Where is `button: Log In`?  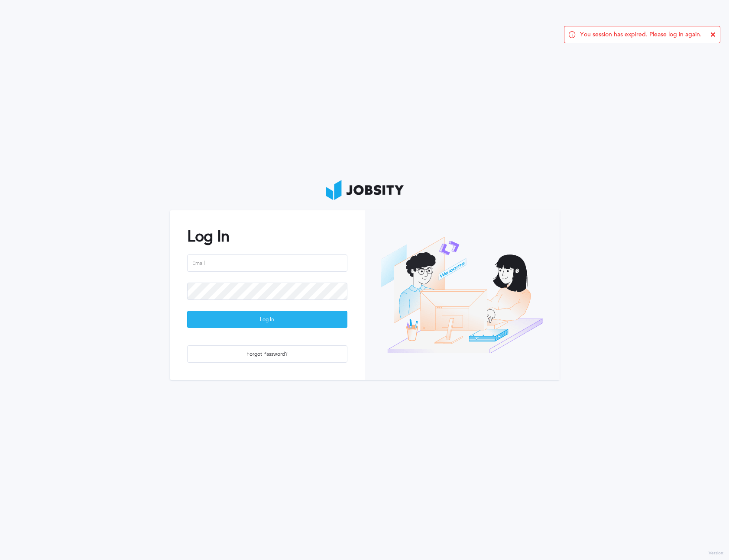 button: Log In is located at coordinates (267, 320).